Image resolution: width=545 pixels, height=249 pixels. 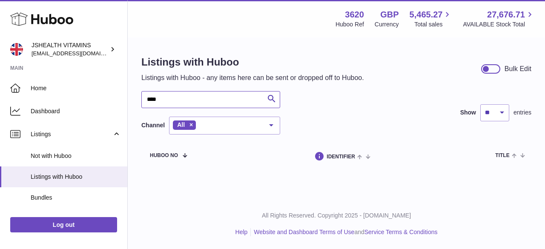 What do you see at coordinates (242, 232) in the screenshot?
I see `a: Help` at bounding box center [242, 232].